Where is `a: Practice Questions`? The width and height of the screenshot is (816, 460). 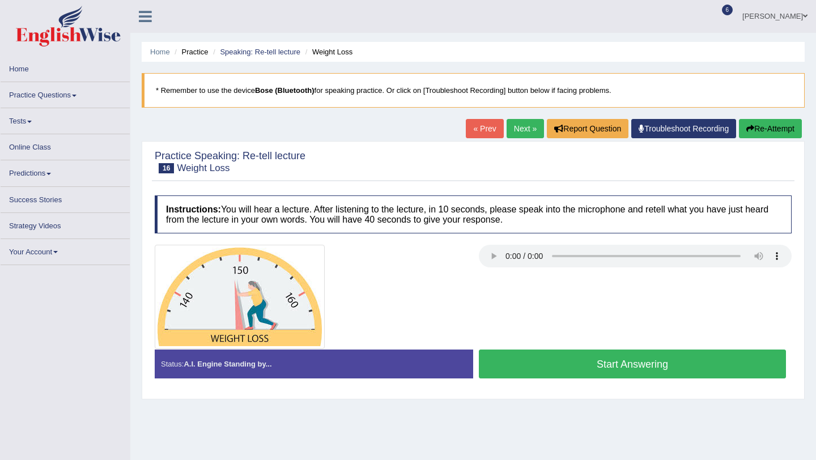 a: Practice Questions is located at coordinates (65, 93).